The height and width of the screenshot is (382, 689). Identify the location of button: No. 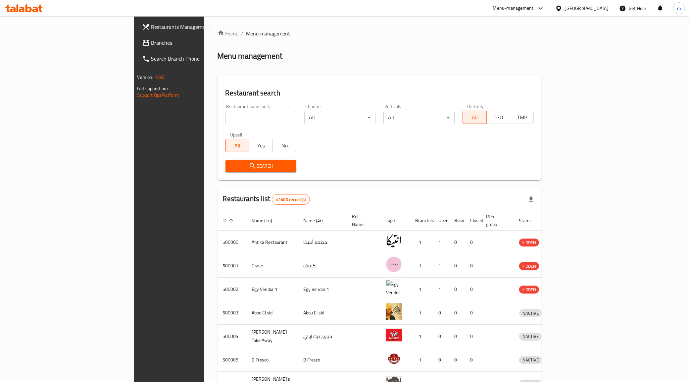
(284, 145).